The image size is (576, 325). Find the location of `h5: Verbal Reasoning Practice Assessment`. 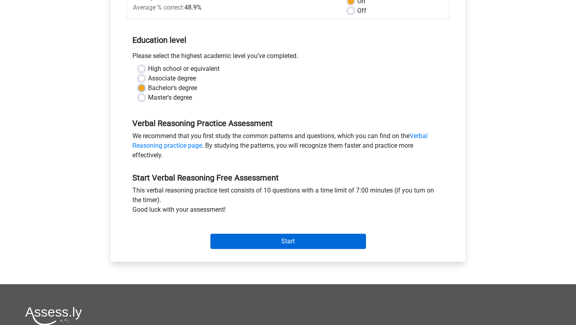

h5: Verbal Reasoning Practice Assessment is located at coordinates (288, 123).